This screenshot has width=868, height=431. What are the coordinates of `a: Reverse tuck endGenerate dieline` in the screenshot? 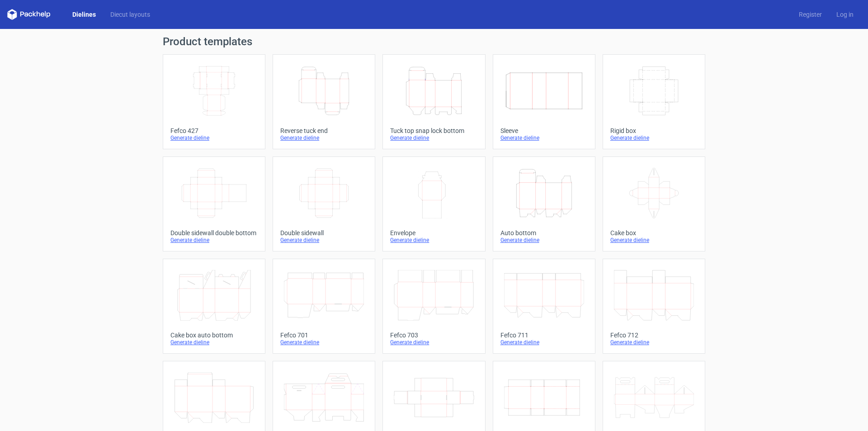 It's located at (324, 102).